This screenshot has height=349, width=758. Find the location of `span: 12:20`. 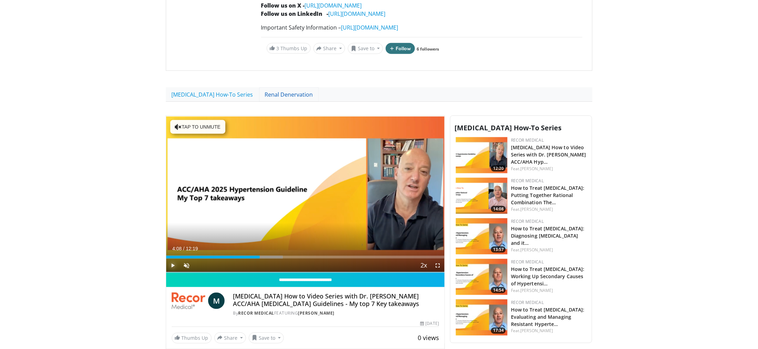

span: 12:20 is located at coordinates (498, 169).